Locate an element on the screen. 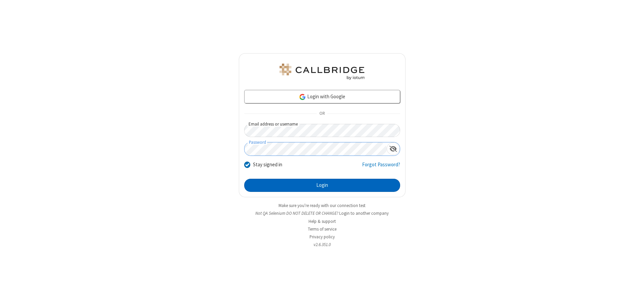  a: Make sure you're ready with our connection test is located at coordinates (322, 205).